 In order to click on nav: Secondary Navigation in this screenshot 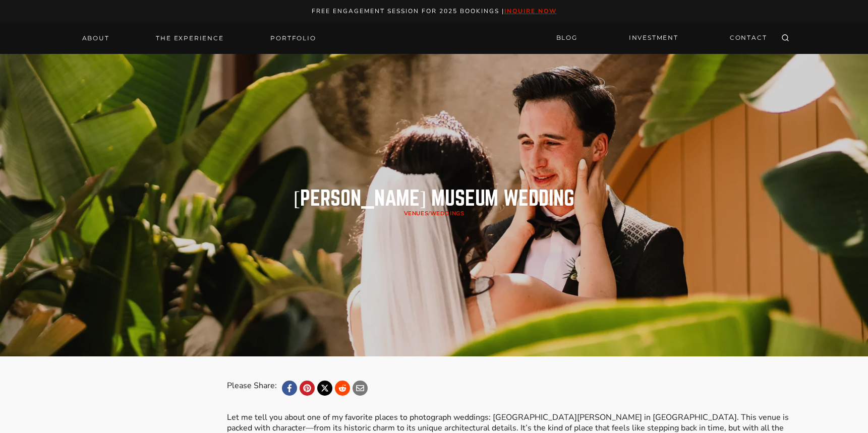, I will do `click(661, 38)`.